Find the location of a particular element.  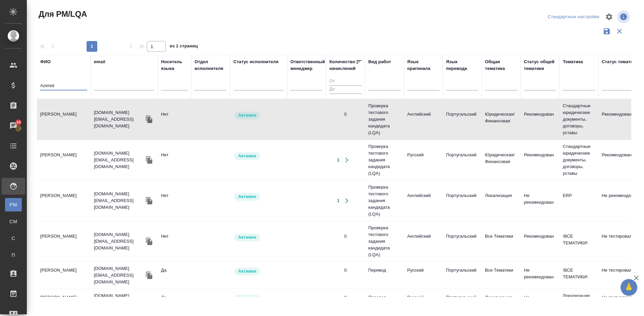

span: CM is located at coordinates (14, 221).